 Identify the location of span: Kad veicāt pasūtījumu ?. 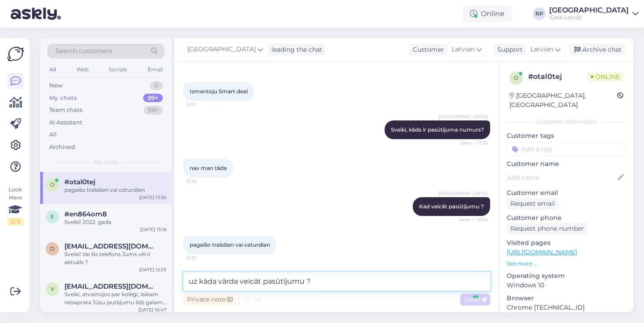
(451, 206).